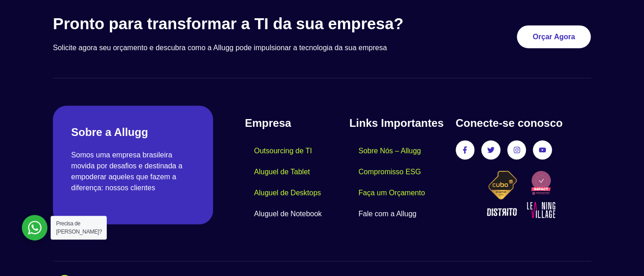 The width and height of the screenshot is (644, 276). Describe the element at coordinates (398, 123) in the screenshot. I see `h4: Links Importantes` at that location.